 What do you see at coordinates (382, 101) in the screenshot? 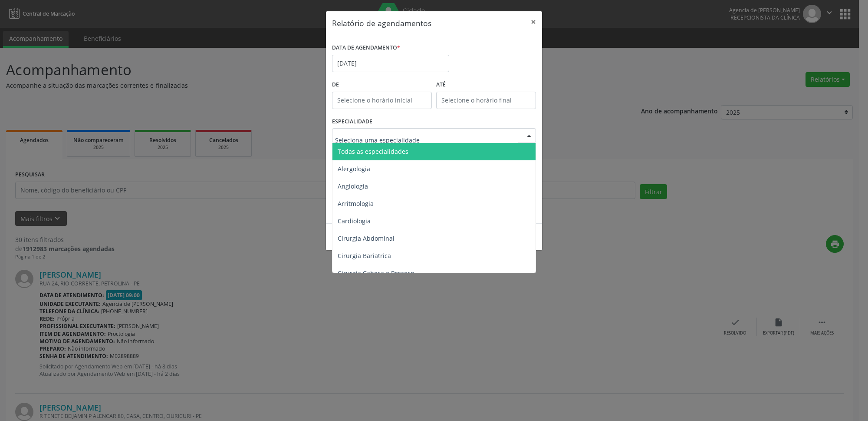
I see `input: Selecione o horário inicial` at bounding box center [382, 101].